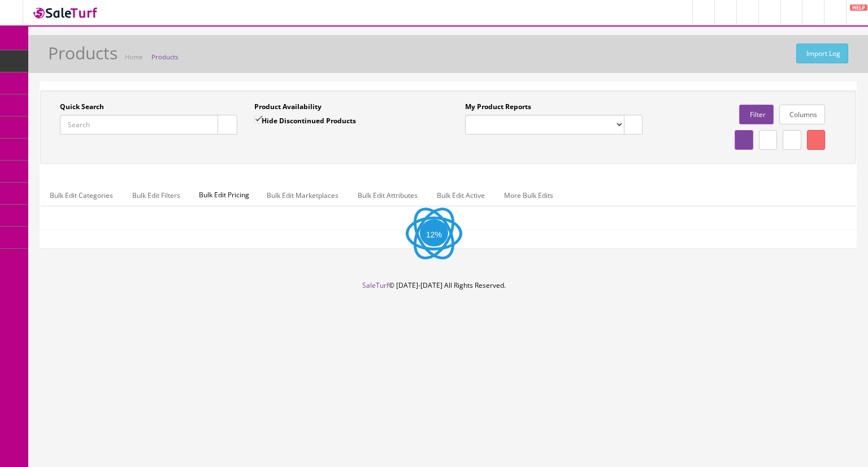  What do you see at coordinates (258, 120) in the screenshot?
I see `input: Hide Discontinued Products` at bounding box center [258, 120].